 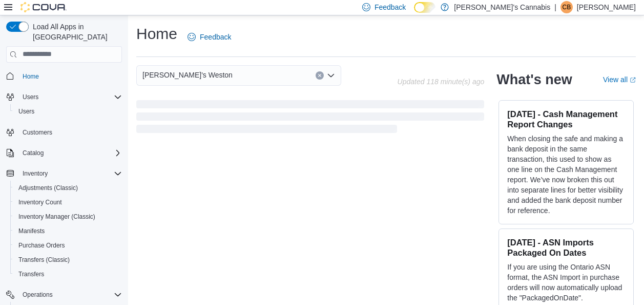 I want to click on p: If you are using the Ontario ASN format, the ASN Import in purchase orders will now automatically..., so click(x=567, y=282).